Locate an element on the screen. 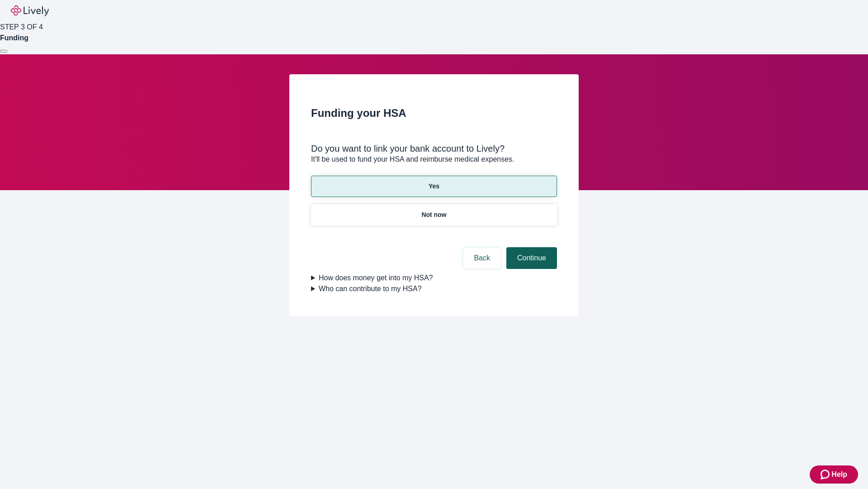 The height and width of the screenshot is (489, 868). button: Not now is located at coordinates (434, 214).